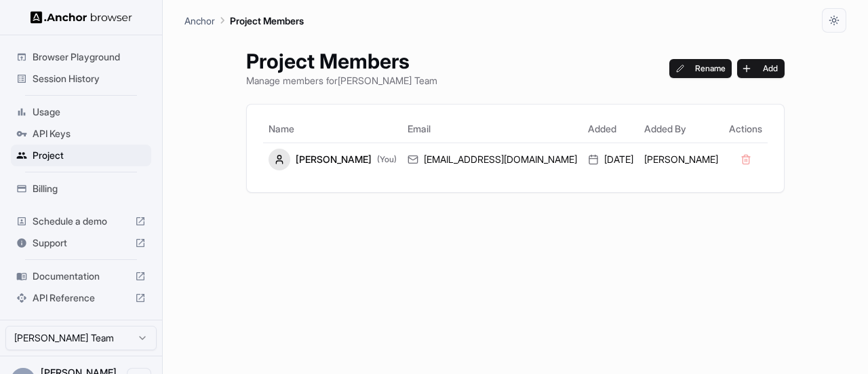 The height and width of the screenshot is (374, 868). Describe the element at coordinates (89, 112) in the screenshot. I see `span: Usage` at that location.